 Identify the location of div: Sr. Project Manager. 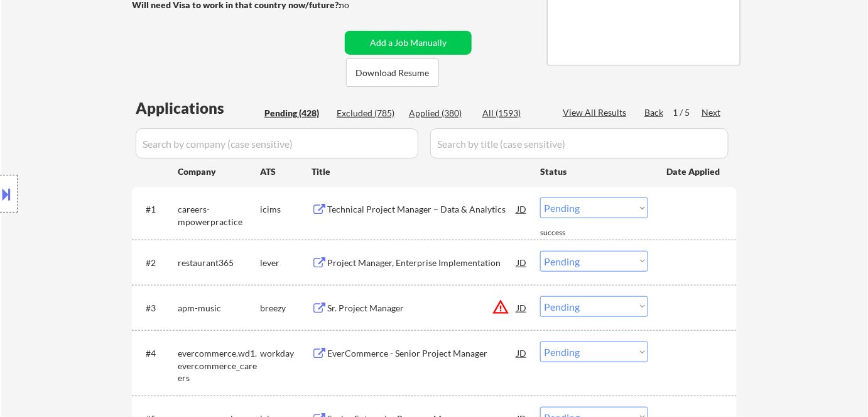
(422, 308).